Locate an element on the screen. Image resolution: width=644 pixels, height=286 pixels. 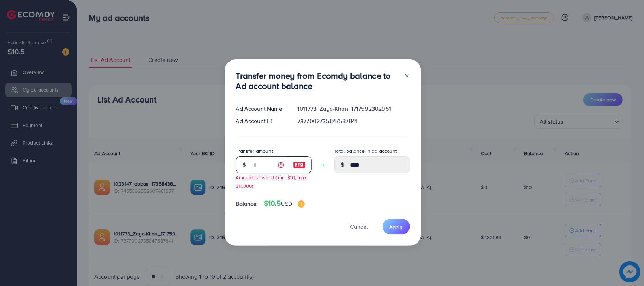
button: Apply is located at coordinates (396, 226).